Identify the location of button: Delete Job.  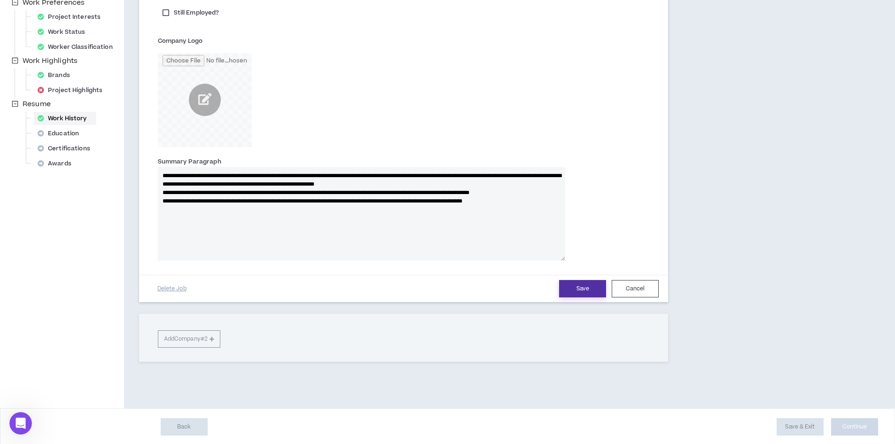
(172, 288).